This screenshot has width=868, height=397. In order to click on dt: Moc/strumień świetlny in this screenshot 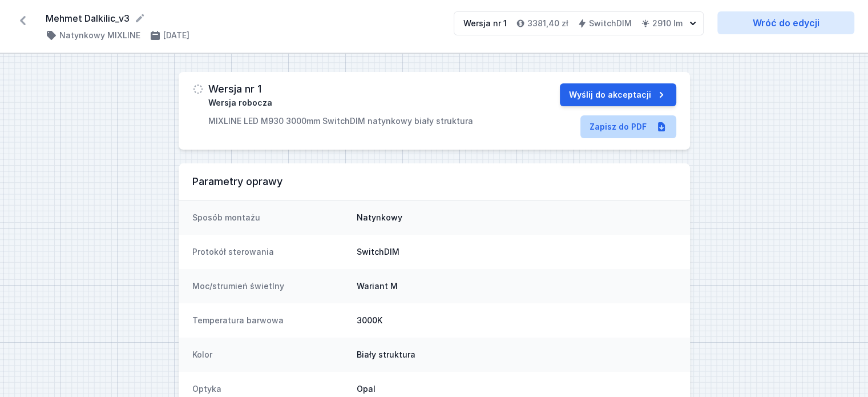, I will do `click(270, 287)`.